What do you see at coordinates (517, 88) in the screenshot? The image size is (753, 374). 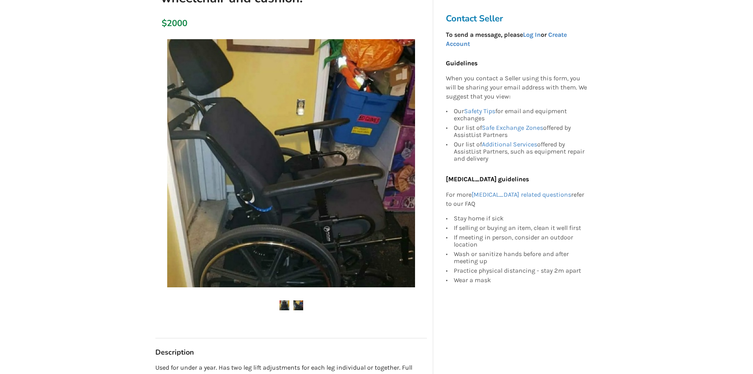 I see `p: When you contact a Seller using this form, you will be sharing your email address with them. We s...` at bounding box center [517, 88].